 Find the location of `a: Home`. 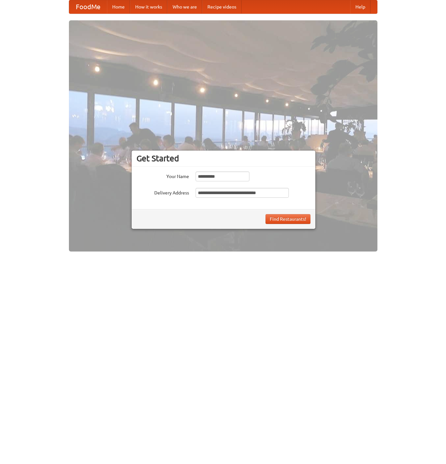

a: Home is located at coordinates (118, 7).